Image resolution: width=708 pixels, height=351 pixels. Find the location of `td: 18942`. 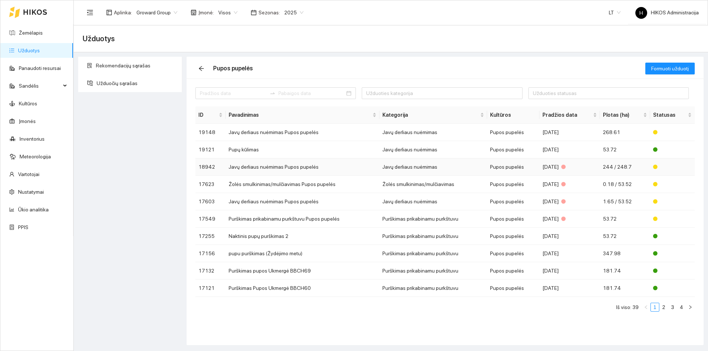

td: 18942 is located at coordinates (210, 167).